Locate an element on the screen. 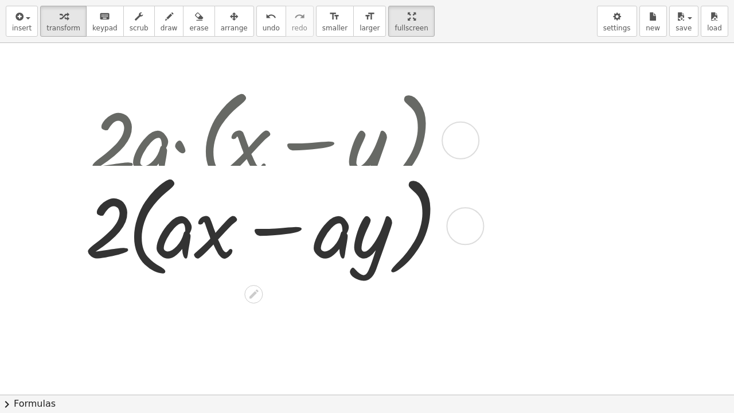 The image size is (734, 413). button: insert is located at coordinates (22, 21).